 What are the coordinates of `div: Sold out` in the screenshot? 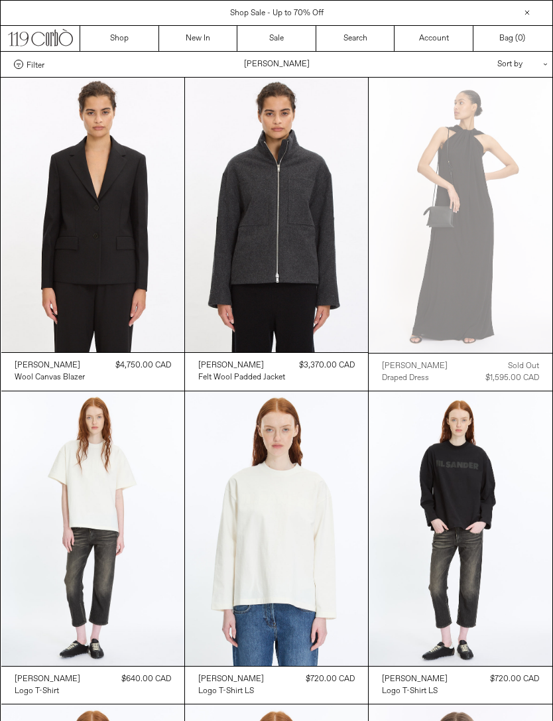 It's located at (523, 366).